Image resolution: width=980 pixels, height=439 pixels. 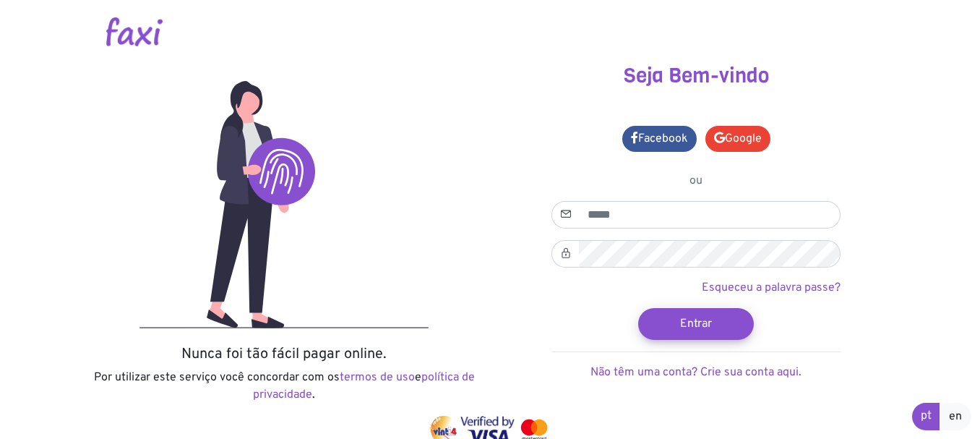 I want to click on a: Esqueceu a palavra passe?, so click(x=771, y=288).